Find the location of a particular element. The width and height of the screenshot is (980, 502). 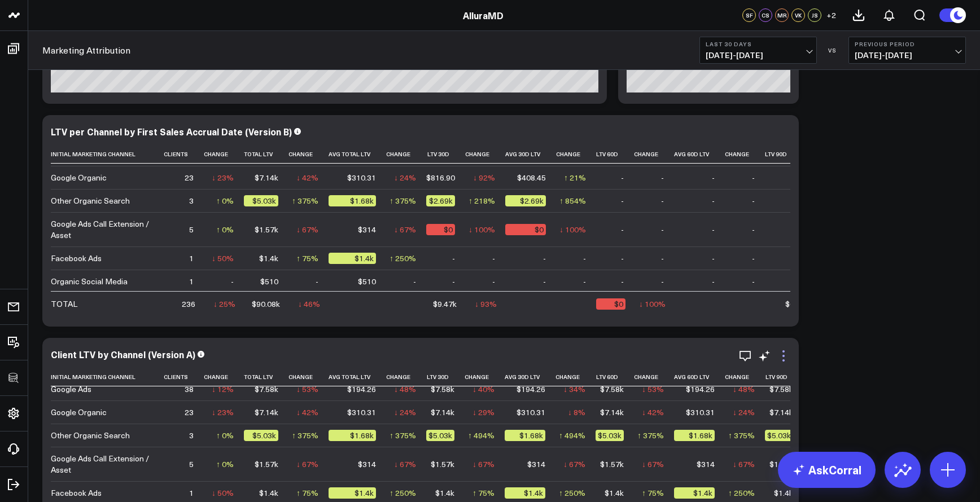

div: VS is located at coordinates (833, 50).